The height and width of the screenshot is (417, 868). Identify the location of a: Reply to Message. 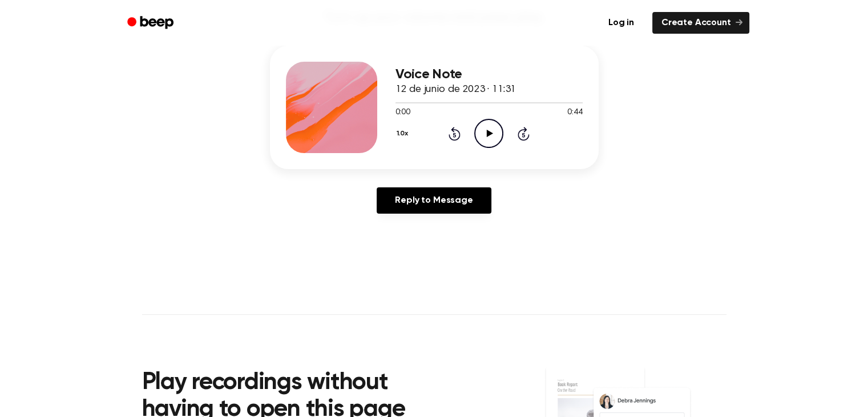
(434, 200).